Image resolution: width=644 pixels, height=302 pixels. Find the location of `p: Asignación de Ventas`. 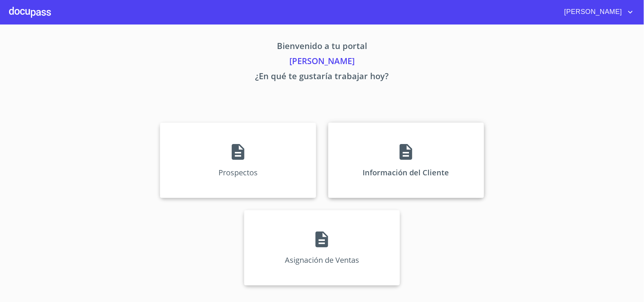

p: Asignación de Ventas is located at coordinates (322, 260).